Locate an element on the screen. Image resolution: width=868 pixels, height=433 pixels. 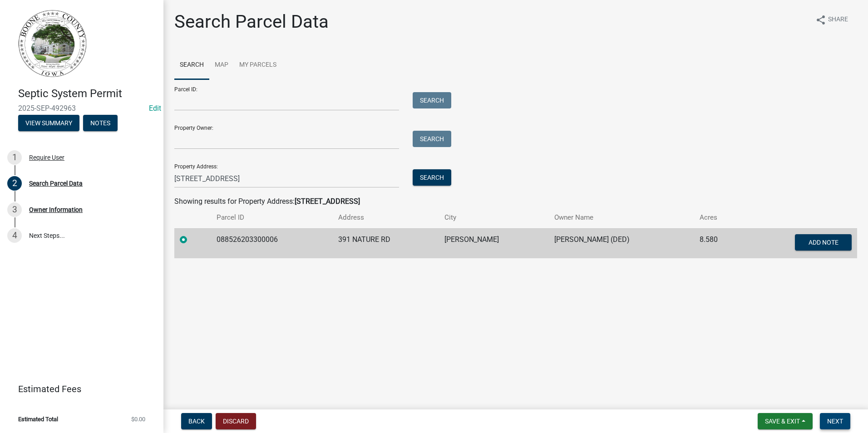
div: 3 is located at coordinates (14, 210).